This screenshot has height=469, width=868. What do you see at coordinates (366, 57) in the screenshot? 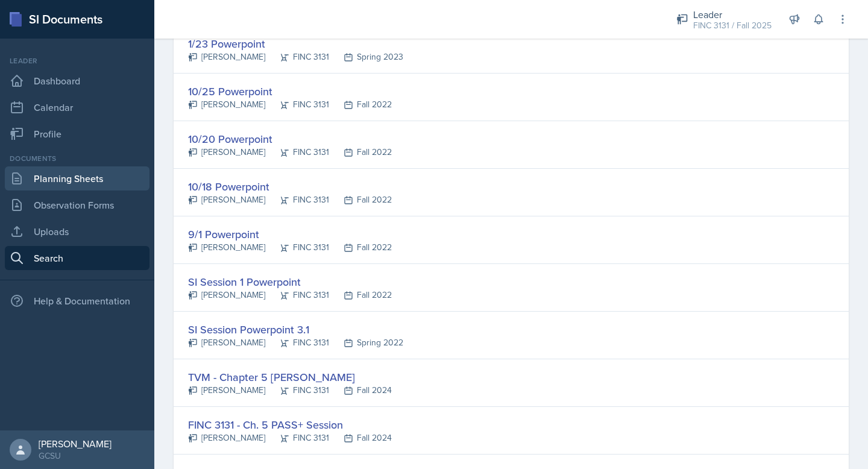
I see `div: Spring 2023` at bounding box center [366, 57].